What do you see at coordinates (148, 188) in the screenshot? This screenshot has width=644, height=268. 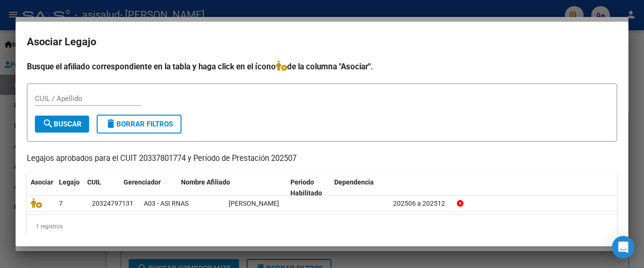 I see `datatable-header-cell: Gerenciador` at bounding box center [148, 188].